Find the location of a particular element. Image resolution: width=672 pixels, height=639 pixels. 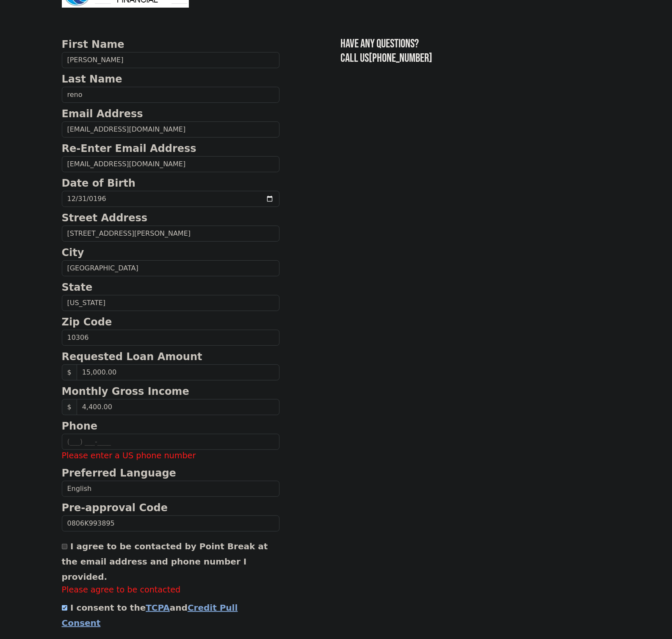

h3: Have any questions? is located at coordinates (475, 44).